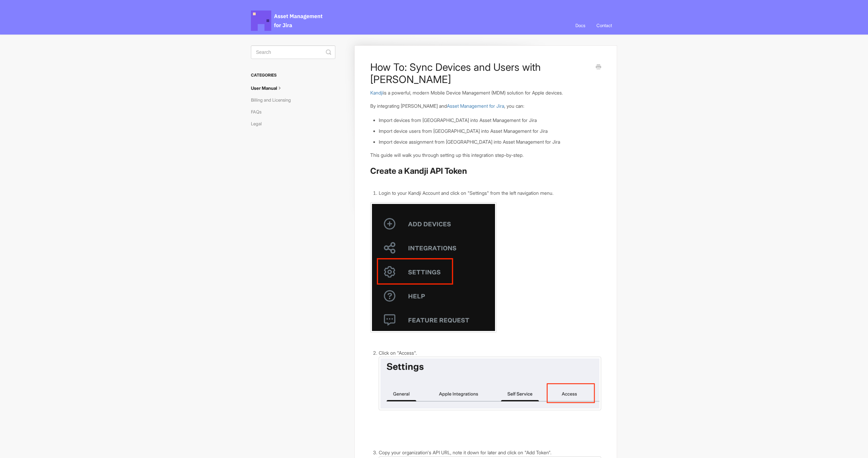 This screenshot has width=868, height=458. I want to click on li: Login to your Kandji Account and click on "Settings" from the left navigation menu., so click(490, 193).